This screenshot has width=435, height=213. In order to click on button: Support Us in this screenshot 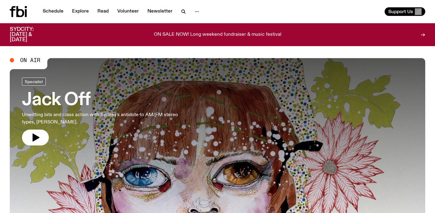, I will do `click(405, 12)`.